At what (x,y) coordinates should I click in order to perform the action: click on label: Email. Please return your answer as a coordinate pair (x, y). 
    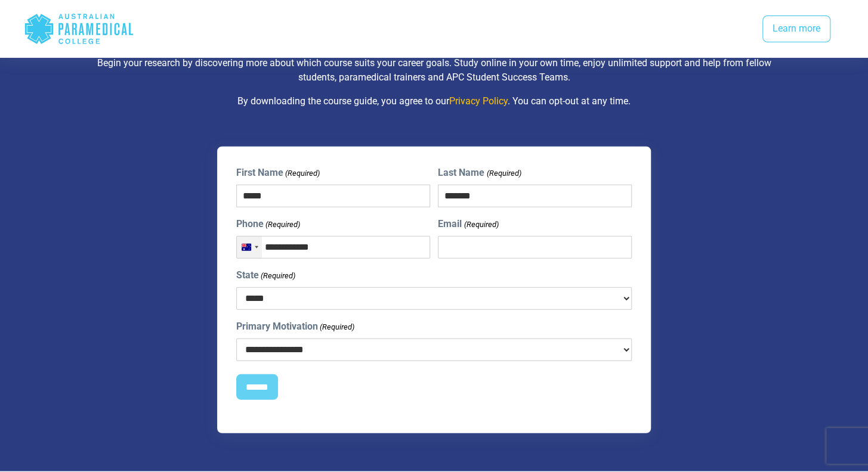
    Looking at the image, I should click on (468, 224).